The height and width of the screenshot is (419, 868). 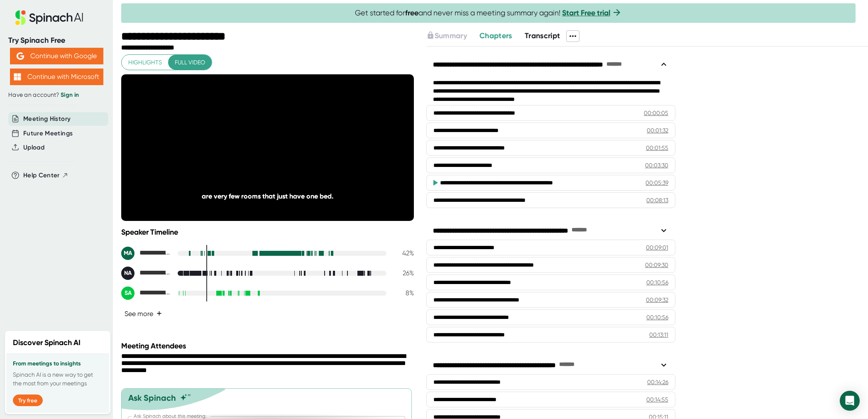 What do you see at coordinates (46, 343) in the screenshot?
I see `h2: Discover Spinach AI` at bounding box center [46, 343].